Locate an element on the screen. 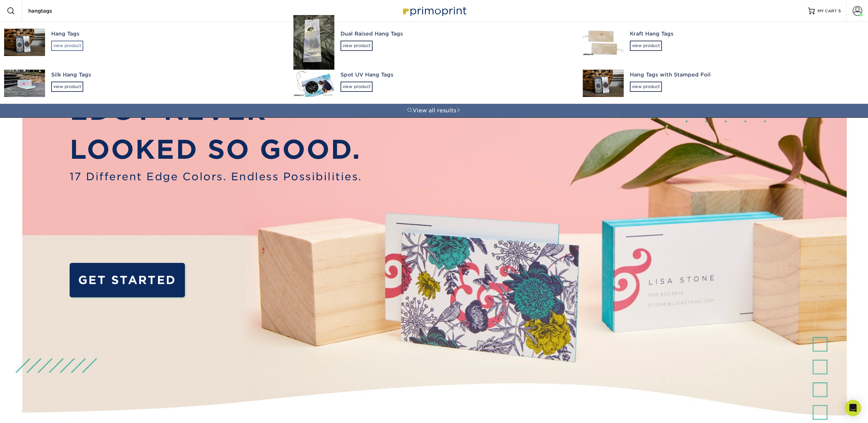 The height and width of the screenshot is (423, 868). span: 17 Different Edge Colors. Endless Possibilities. is located at coordinates (216, 177).